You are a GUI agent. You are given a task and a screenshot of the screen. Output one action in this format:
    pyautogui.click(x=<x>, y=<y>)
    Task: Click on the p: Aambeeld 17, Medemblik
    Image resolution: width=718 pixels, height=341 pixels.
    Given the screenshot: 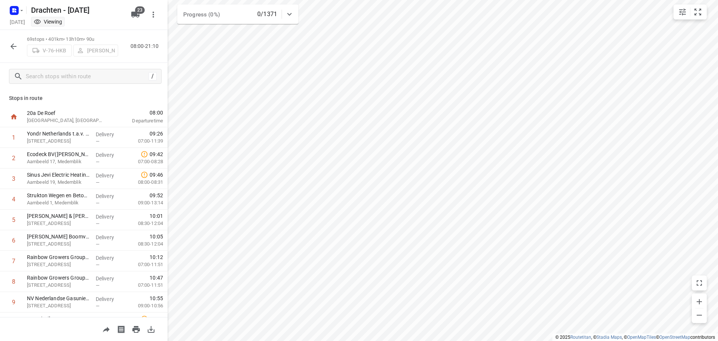 What is the action you would take?
    pyautogui.click(x=58, y=162)
    